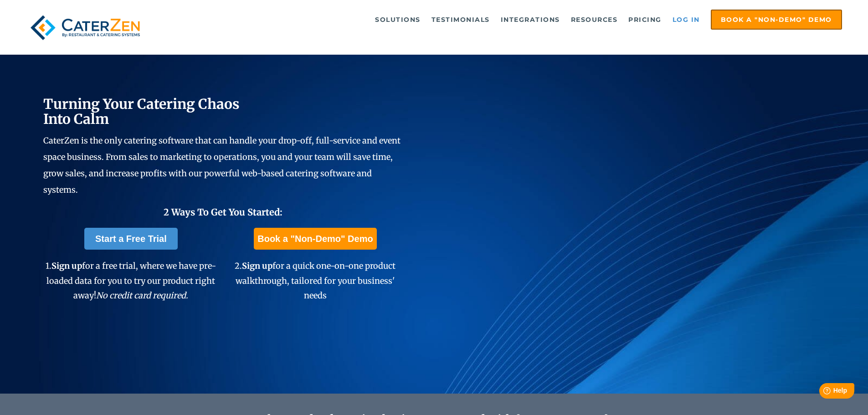 The image size is (868, 415). I want to click on a: Solutions, so click(398, 20).